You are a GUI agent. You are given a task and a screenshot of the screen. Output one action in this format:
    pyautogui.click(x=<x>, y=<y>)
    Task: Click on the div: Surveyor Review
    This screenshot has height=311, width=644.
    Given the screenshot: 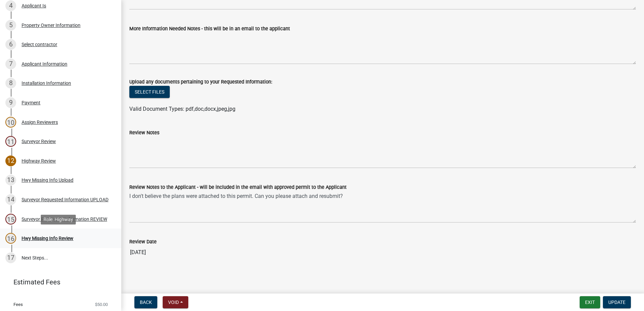 What is the action you would take?
    pyautogui.click(x=39, y=141)
    